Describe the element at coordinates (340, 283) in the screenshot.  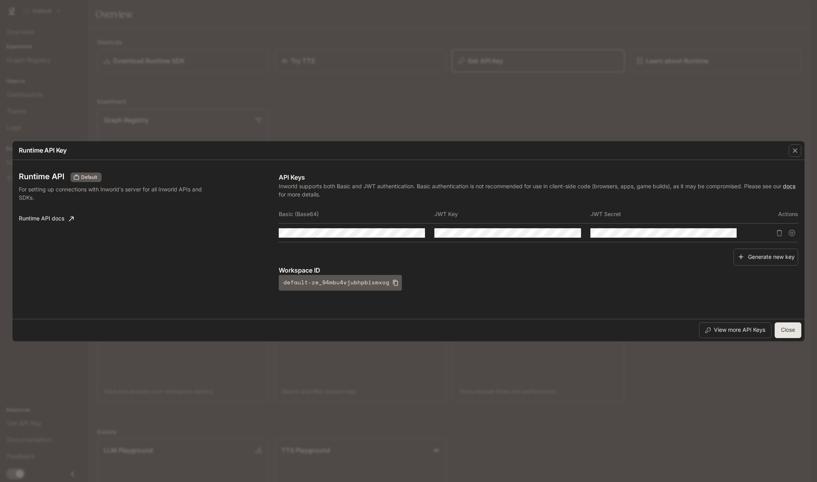
I see `button: default-ze_94mbu4vjubhpbismxog` at that location.